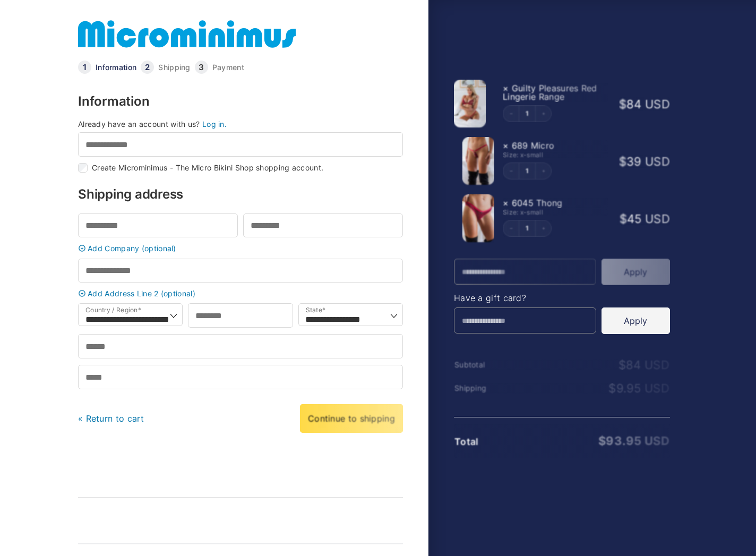  What do you see at coordinates (139, 124) in the screenshot?
I see `span: Already have an account with us?` at bounding box center [139, 124].